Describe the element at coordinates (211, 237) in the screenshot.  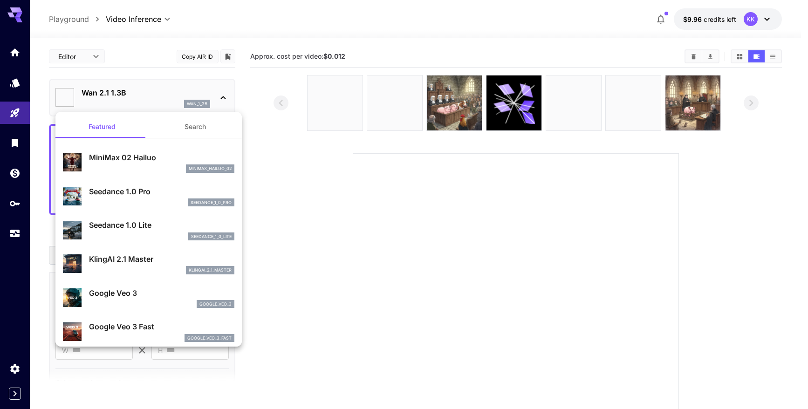
I see `p: seedance_1_0_lite` at that location.